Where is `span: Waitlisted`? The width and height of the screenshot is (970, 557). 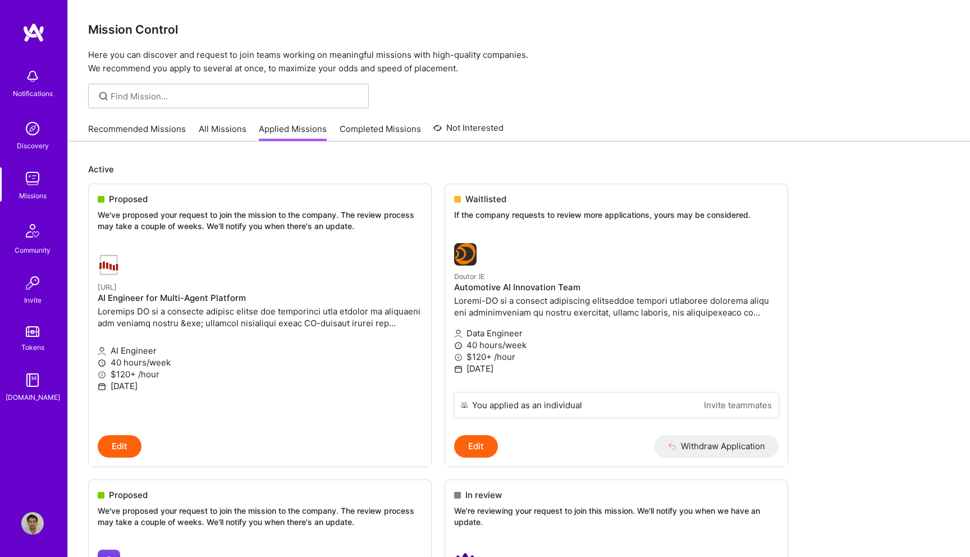 span: Waitlisted is located at coordinates (486, 199).